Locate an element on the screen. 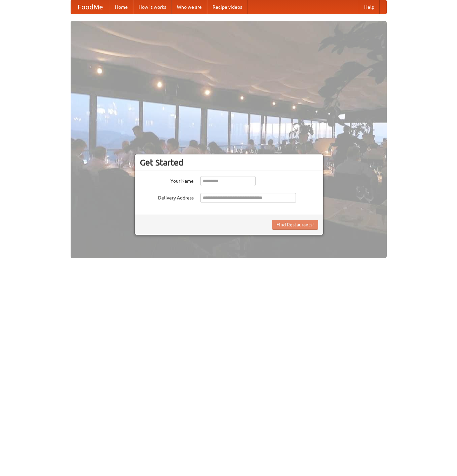 The width and height of the screenshot is (457, 476). a: How it works is located at coordinates (152, 7).